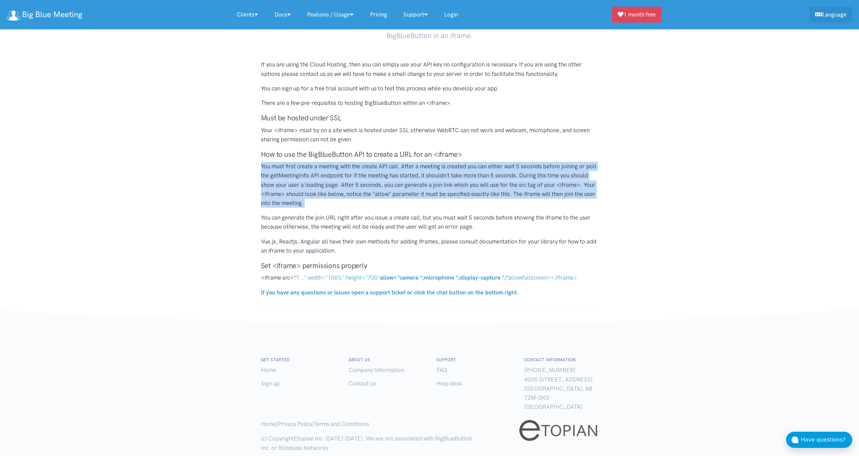 Image resolution: width=859 pixels, height=456 pixels. What do you see at coordinates (442, 370) in the screenshot?
I see `a: FAQ` at bounding box center [442, 370].